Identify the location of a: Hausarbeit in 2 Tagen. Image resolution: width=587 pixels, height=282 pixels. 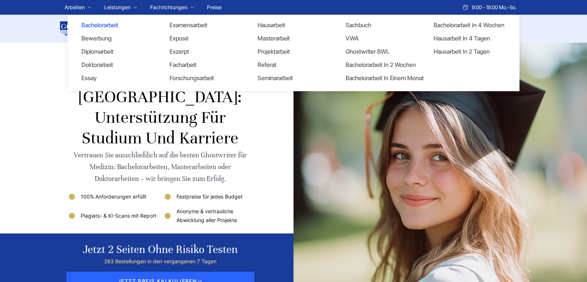
(466, 51).